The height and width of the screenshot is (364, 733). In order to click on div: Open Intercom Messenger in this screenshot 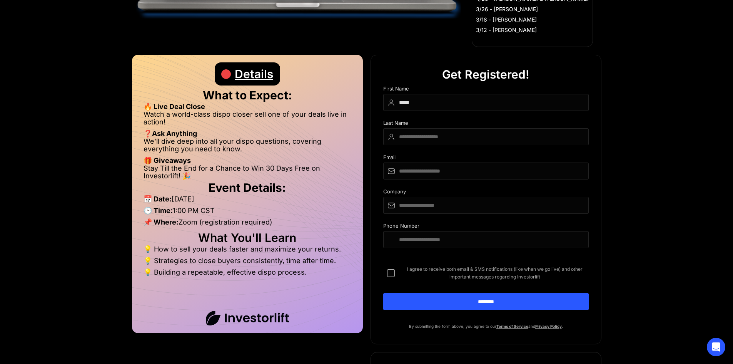, I will do `click(716, 347)`.